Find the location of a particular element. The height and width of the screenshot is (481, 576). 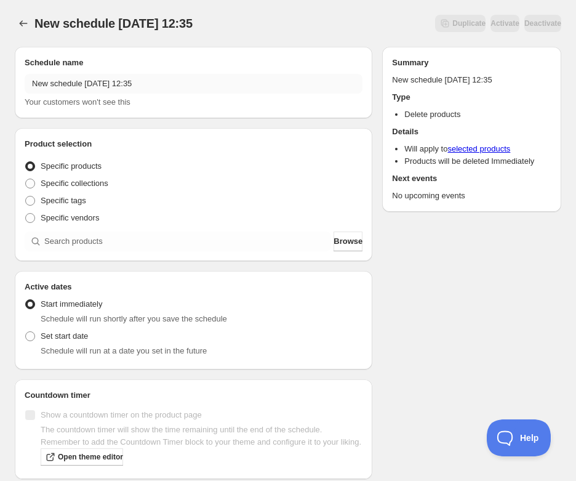

span: Specific collections is located at coordinates (74, 183).